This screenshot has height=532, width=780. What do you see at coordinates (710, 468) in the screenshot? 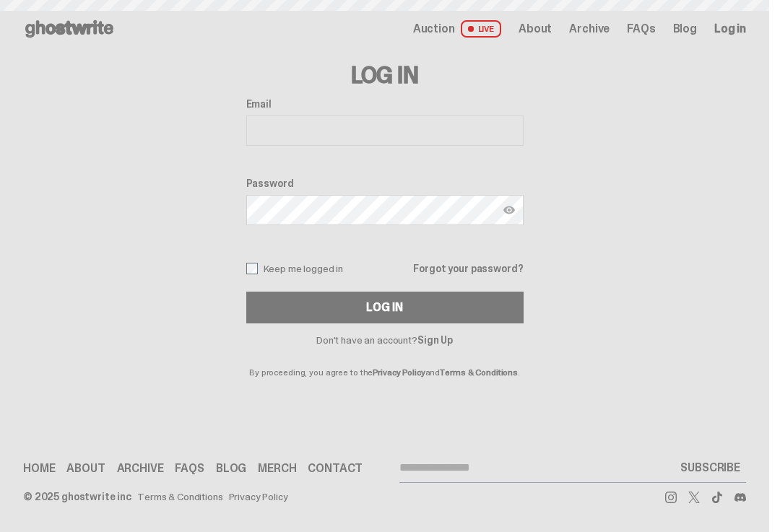
I see `button: SUBSCRIBE` at bounding box center [710, 468].